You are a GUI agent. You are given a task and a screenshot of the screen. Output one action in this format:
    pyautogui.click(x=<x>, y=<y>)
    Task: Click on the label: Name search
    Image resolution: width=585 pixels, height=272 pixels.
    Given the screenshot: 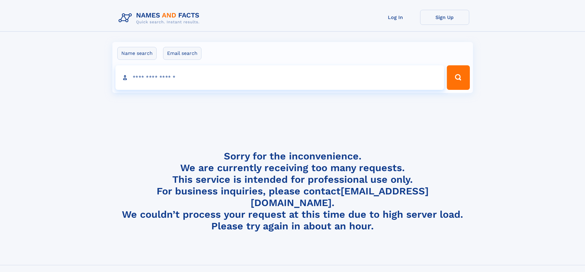 What is the action you would take?
    pyautogui.click(x=137, y=53)
    